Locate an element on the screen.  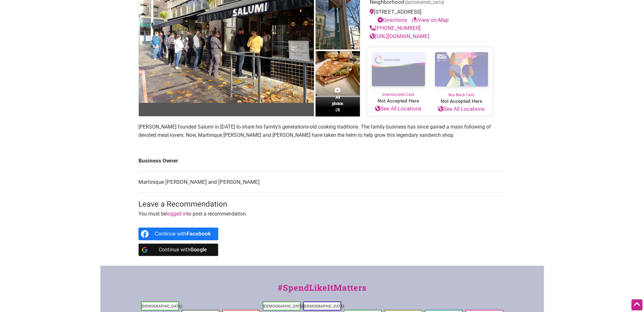
p: You must be to post a recommendation. is located at coordinates (322, 214).